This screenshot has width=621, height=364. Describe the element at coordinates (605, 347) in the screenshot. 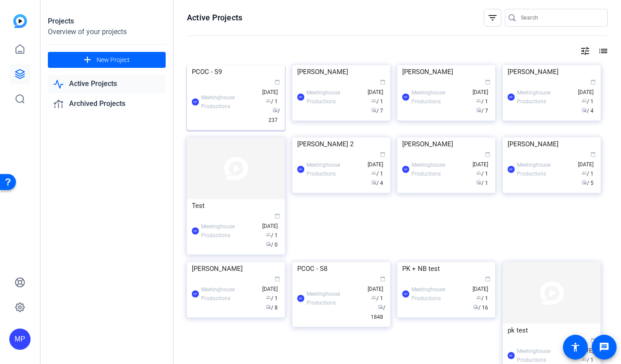

I see `mat-icon: message` at that location.